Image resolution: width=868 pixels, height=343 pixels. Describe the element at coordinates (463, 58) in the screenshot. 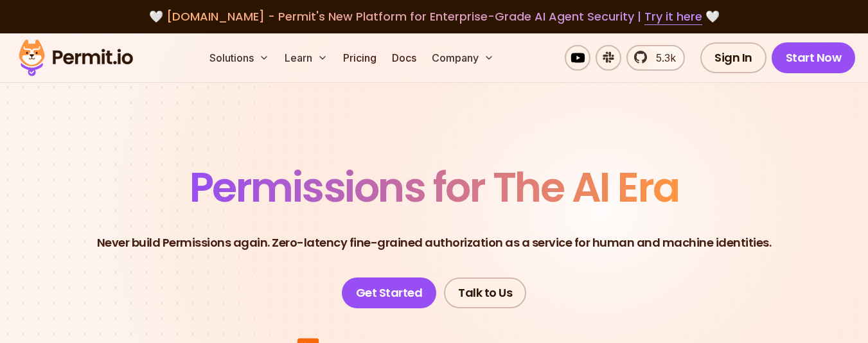

I see `button: Company` at that location.